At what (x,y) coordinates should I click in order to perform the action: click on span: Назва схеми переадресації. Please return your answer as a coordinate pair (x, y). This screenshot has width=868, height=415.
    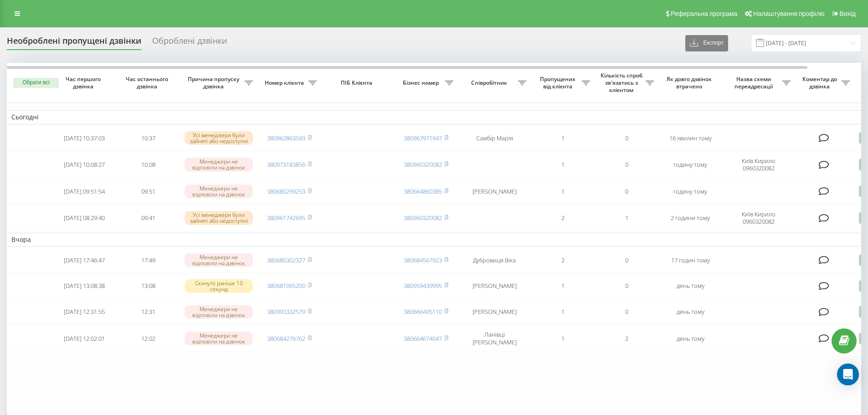
    Looking at the image, I should click on (755, 83).